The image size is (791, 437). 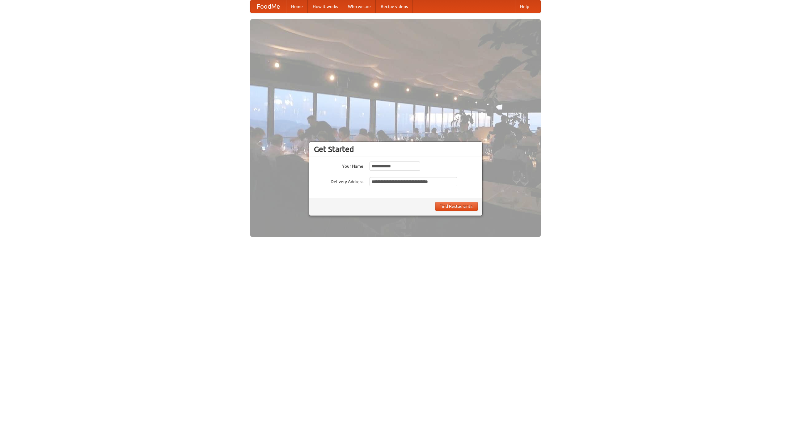 What do you see at coordinates (268, 6) in the screenshot?
I see `a: FoodMe` at bounding box center [268, 6].